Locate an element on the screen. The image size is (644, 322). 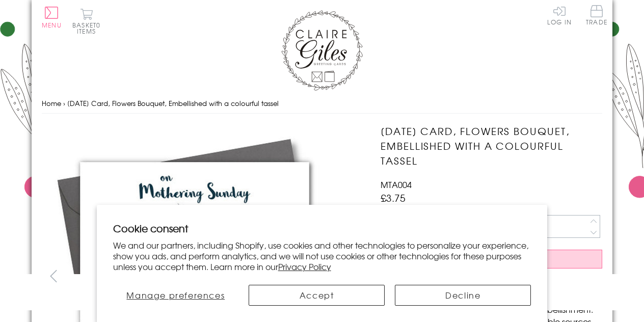
a: Home is located at coordinates (52, 103).